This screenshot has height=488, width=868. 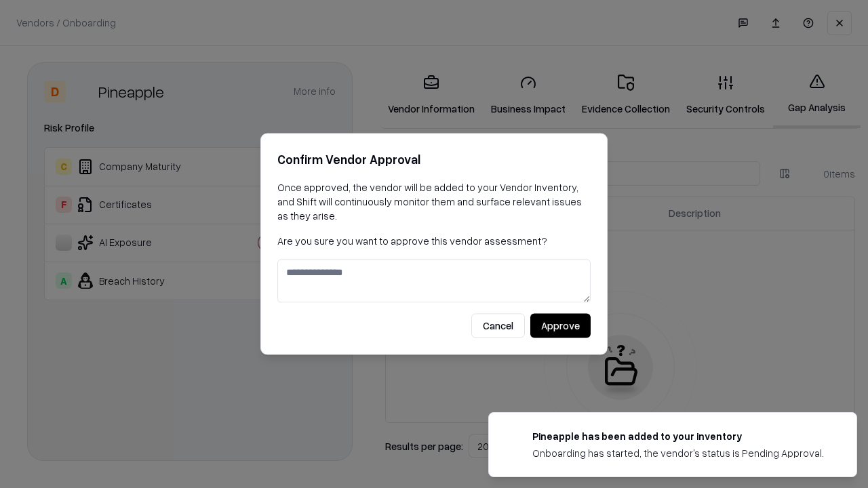 I want to click on h2: Confirm Vendor Approval, so click(x=434, y=159).